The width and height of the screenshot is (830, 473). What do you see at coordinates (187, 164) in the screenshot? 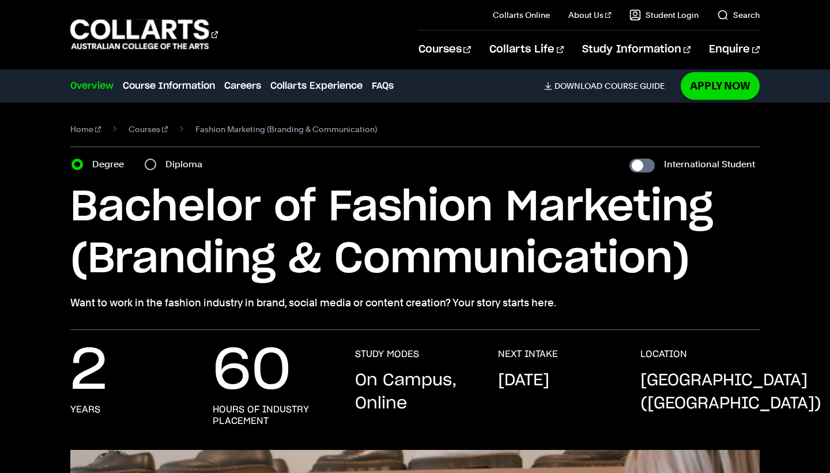
I see `label: Diploma` at bounding box center [187, 164].